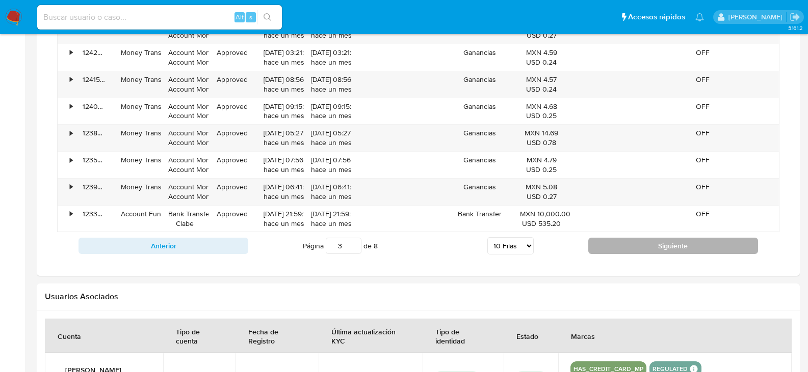 This screenshot has height=372, width=808. What do you see at coordinates (757, 17) in the screenshot?
I see `p: dalia.goicochea@mercadolibre.com.mx` at bounding box center [757, 17].